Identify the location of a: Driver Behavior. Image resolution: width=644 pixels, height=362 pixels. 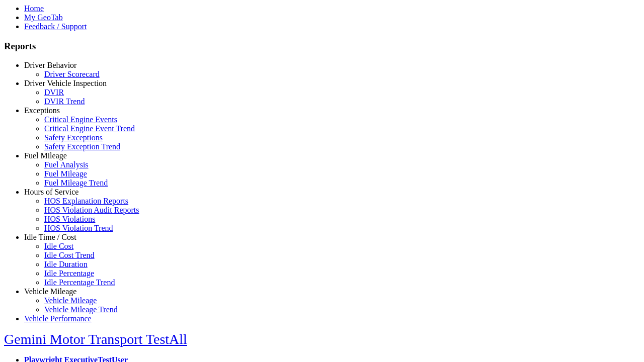
(50, 65).